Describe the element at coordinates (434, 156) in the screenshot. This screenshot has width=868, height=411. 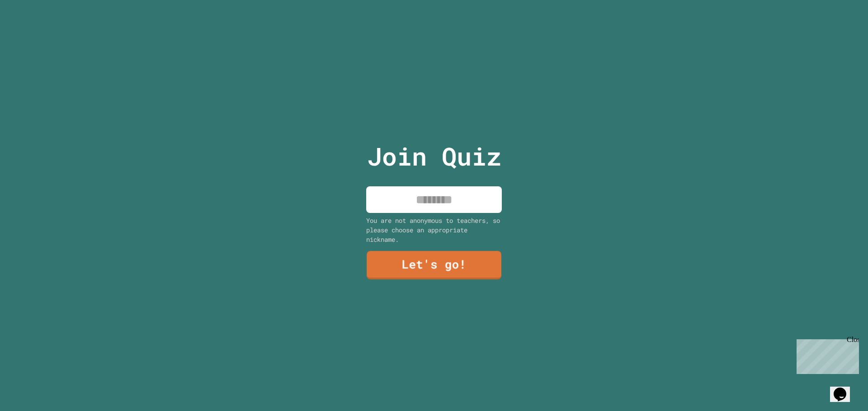
I see `p: Join Quiz` at that location.